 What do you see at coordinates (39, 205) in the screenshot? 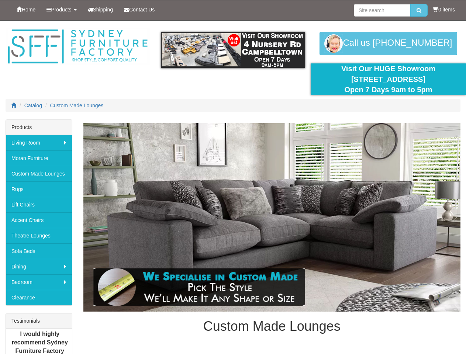
I see `a: Lift Chairs` at bounding box center [39, 205].